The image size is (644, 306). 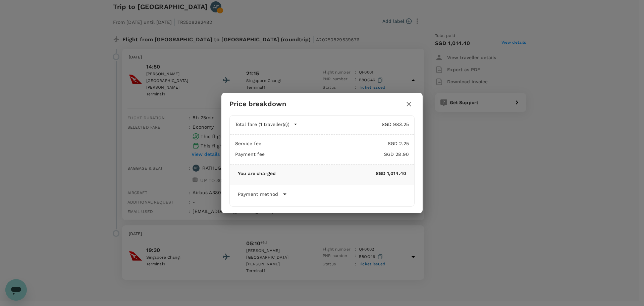 What do you see at coordinates (353, 124) in the screenshot?
I see `p: SGD 983.25` at bounding box center [353, 124].